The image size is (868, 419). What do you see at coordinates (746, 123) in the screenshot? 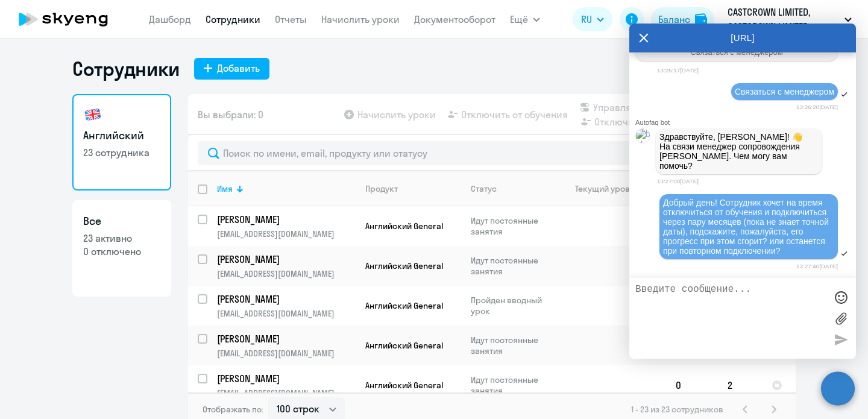
I see `div: Autofaq bot` at bounding box center [746, 123].